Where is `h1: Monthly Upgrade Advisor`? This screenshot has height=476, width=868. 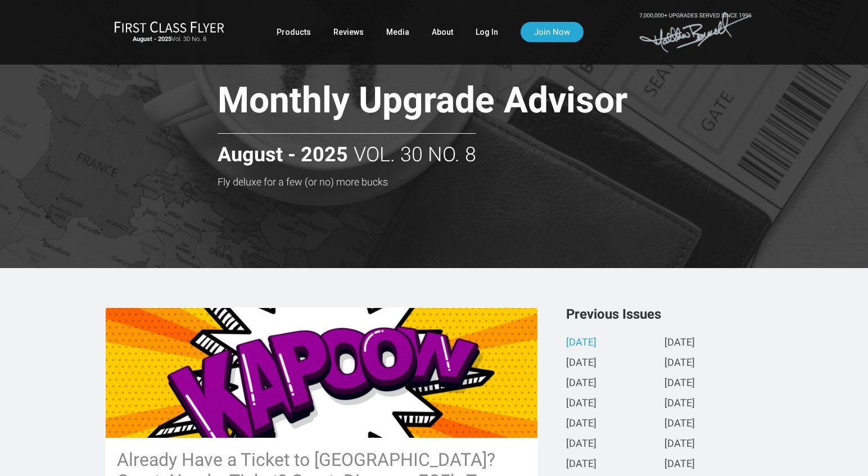
h1: Monthly Upgrade Advisor is located at coordinates (462, 102).